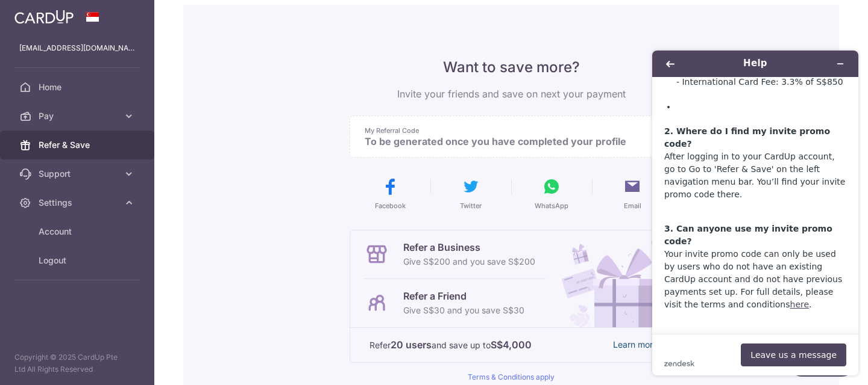 The width and height of the screenshot is (868, 385). Describe the element at coordinates (113, 22) in the screenshot. I see `h1: Help` at that location.